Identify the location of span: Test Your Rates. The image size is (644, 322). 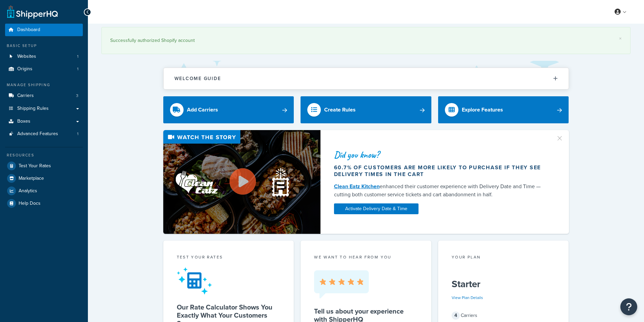
(35, 166).